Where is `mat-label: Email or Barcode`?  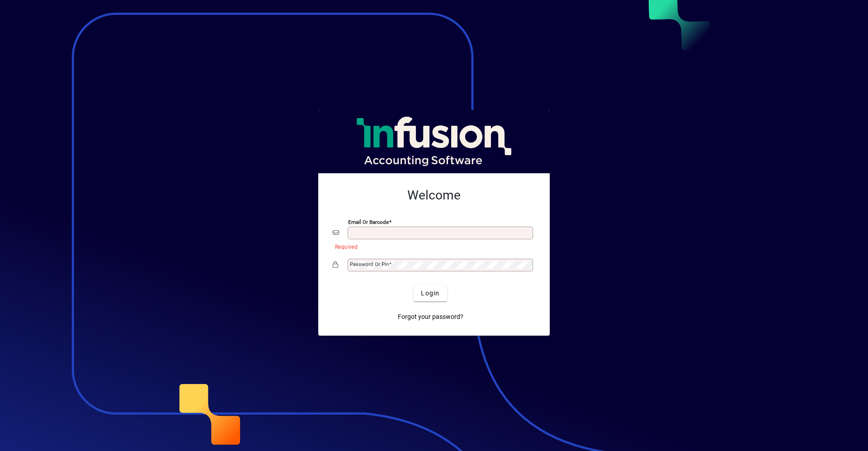 mat-label: Email or Barcode is located at coordinates (369, 222).